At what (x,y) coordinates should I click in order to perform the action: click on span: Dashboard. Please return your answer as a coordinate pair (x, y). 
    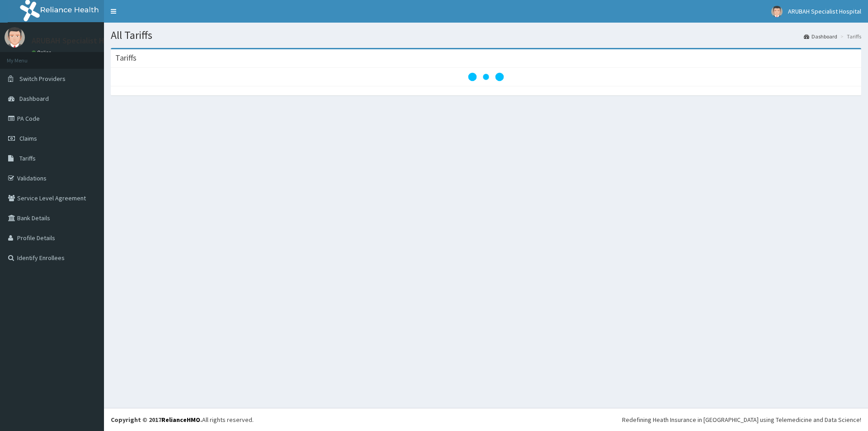
    Looking at the image, I should click on (34, 99).